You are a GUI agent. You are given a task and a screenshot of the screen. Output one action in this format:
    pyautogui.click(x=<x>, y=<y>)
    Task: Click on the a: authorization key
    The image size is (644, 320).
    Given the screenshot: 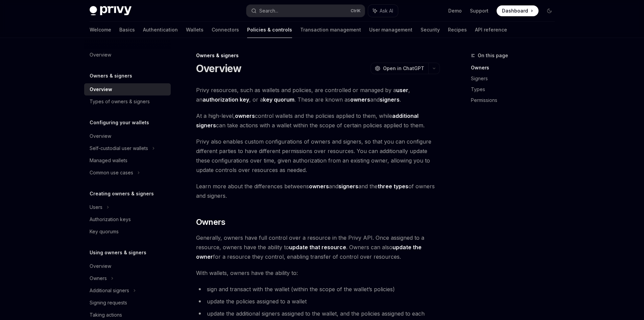 What is the action you would take?
    pyautogui.click(x=226, y=100)
    